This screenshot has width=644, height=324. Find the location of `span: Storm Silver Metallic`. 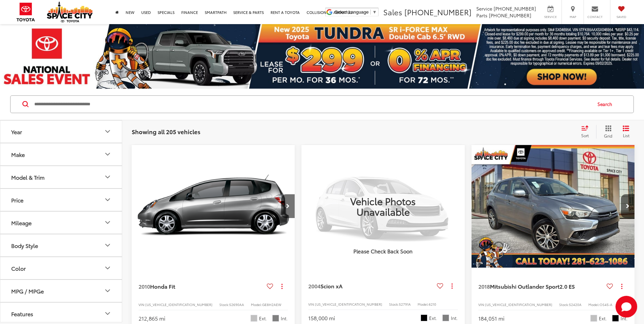

span: Storm Silver Metallic is located at coordinates (254, 318).